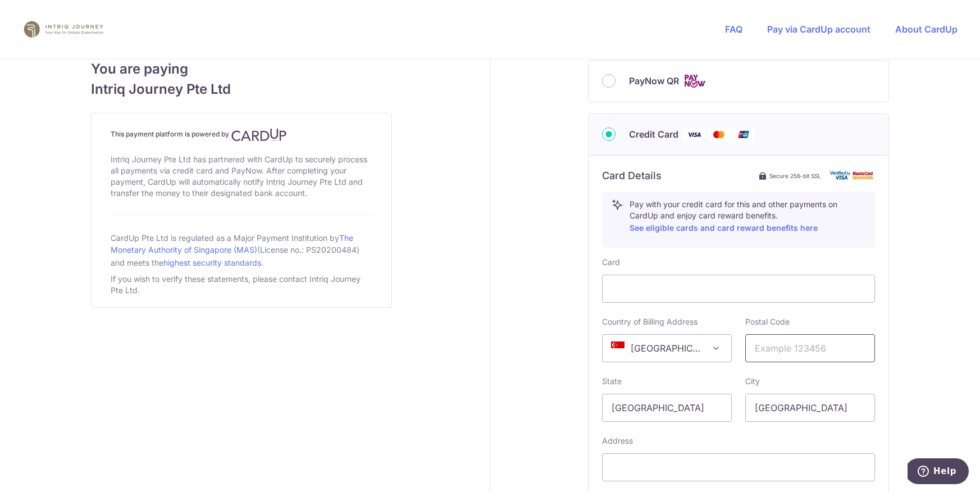  What do you see at coordinates (819, 29) in the screenshot?
I see `a: Pay via CardUp account` at bounding box center [819, 29].